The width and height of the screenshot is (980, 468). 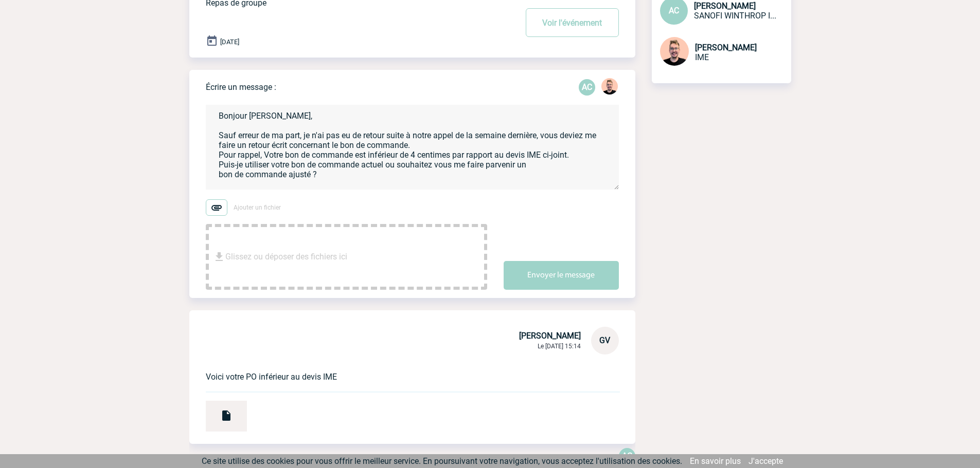 What do you see at coordinates (257, 207) in the screenshot?
I see `span: Ajouter un fichier` at bounding box center [257, 207].